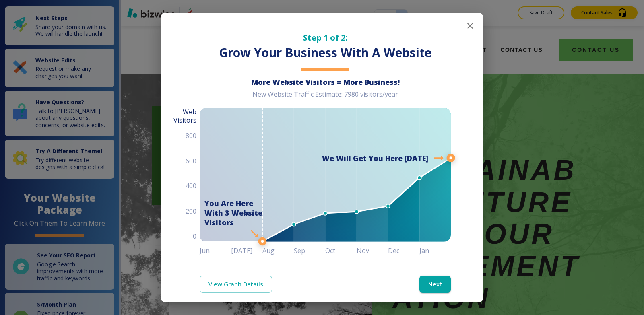  What do you see at coordinates (325, 82) in the screenshot?
I see `h6: More Website Visitors = More Business!` at bounding box center [325, 82].